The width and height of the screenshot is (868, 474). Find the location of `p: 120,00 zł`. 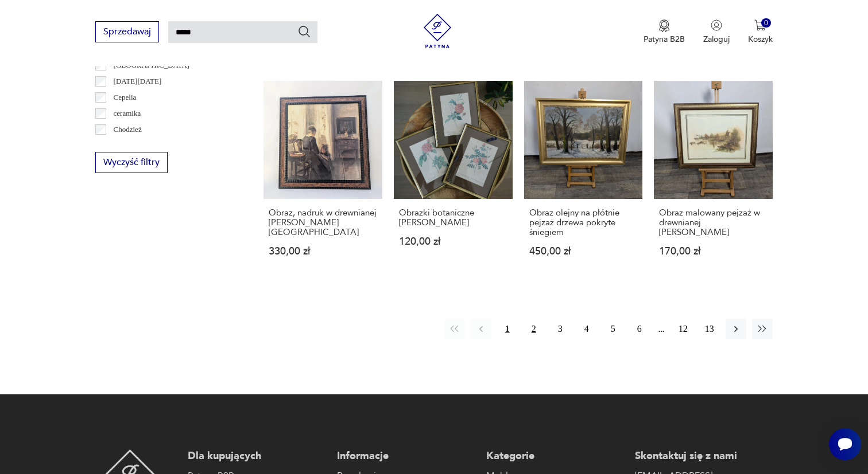

p: 120,00 zł is located at coordinates (452, 241).